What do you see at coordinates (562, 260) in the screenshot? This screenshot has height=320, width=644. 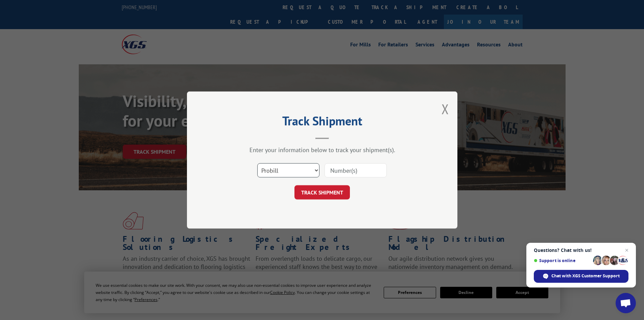 I see `span: Support is online` at bounding box center [562, 260].